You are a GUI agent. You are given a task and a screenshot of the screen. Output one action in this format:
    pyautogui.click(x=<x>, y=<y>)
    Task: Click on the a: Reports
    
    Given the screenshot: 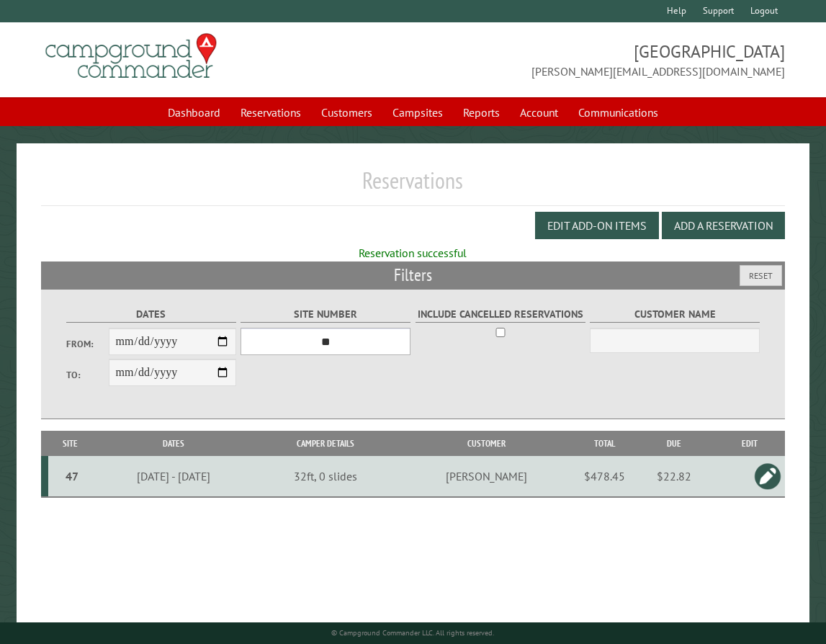 What is the action you would take?
    pyautogui.click(x=481, y=113)
    